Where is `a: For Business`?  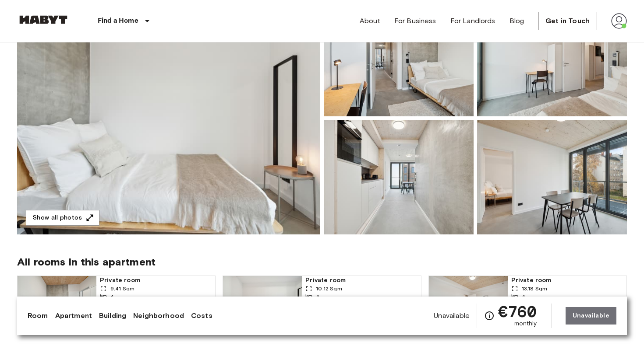
a: For Business is located at coordinates (415, 21).